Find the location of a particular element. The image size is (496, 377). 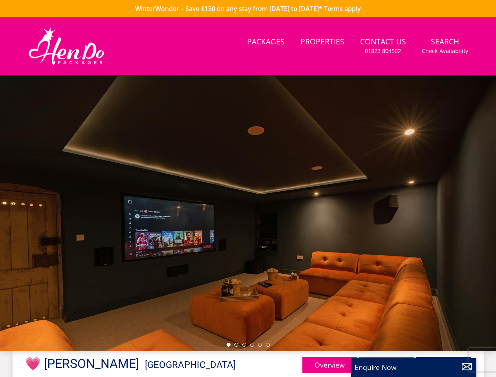

a: Packages is located at coordinates (266, 42).